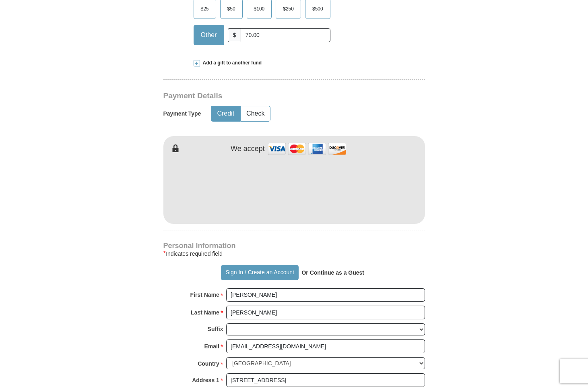 Image resolution: width=588 pixels, height=389 pixels. Describe the element at coordinates (294, 254) in the screenshot. I see `div: Indicates required field` at that location.